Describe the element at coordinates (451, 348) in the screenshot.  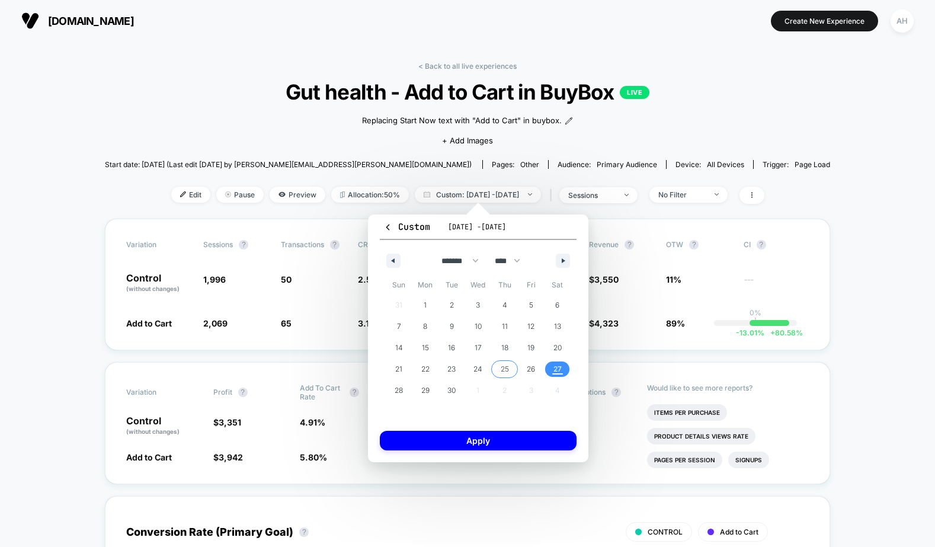
I see `span: 16` at that location.